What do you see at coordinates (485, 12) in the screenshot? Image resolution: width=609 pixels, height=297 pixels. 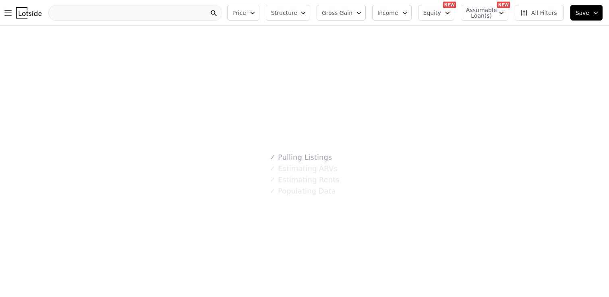 I see `button: Assumable Loan(s)` at bounding box center [485, 12].